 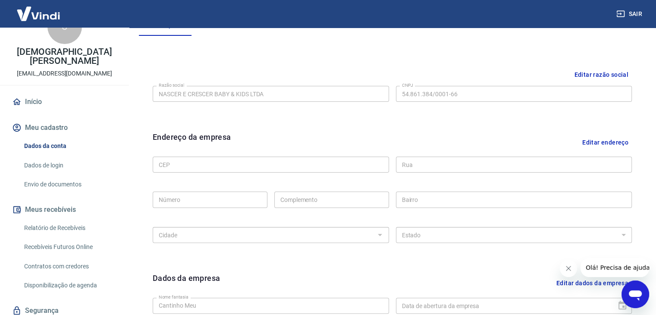 I want to click on input: Digite aqui algumas palavras para buscar a cidade, so click(x=264, y=235).